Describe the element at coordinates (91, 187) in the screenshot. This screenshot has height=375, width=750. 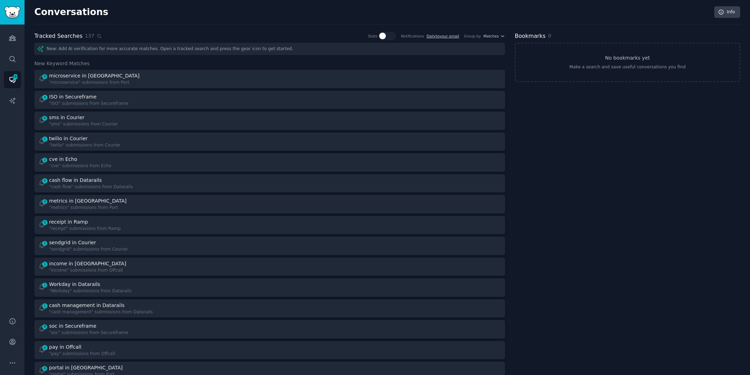
I see `div: "cash flow" submissions from Datarails` at that location.